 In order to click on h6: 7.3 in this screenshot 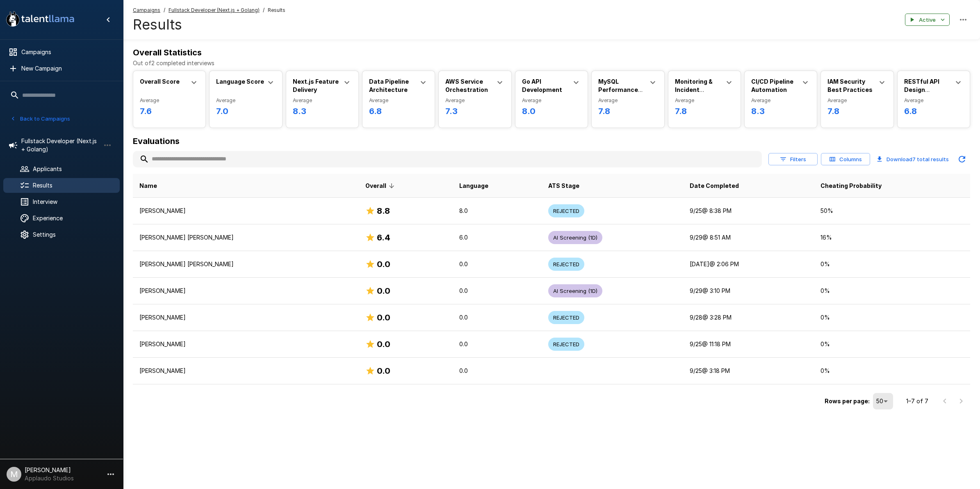, I will do `click(475, 111)`.